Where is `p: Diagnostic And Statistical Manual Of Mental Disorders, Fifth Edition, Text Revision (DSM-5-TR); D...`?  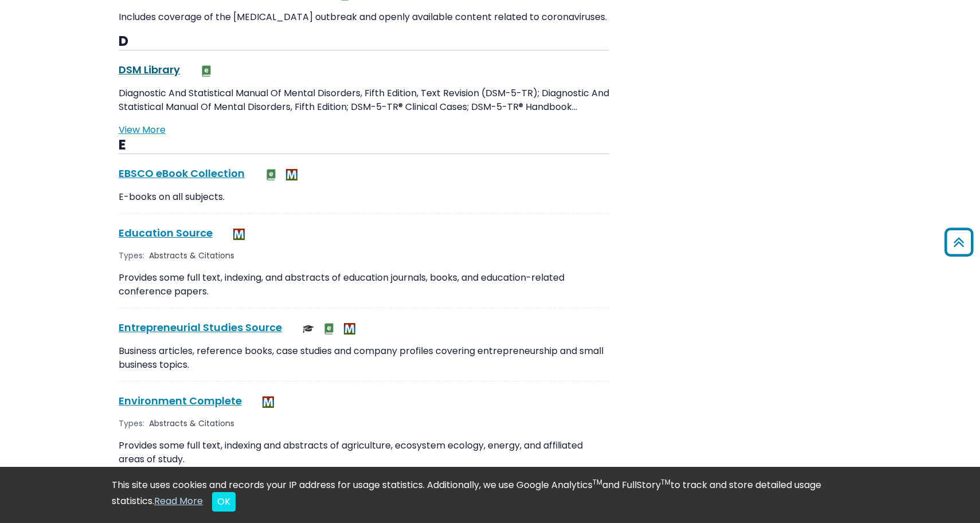 p: Diagnostic And Statistical Manual Of Mental Disorders, Fifth Edition, Text Revision (DSM-5-TR); D... is located at coordinates (364, 101).